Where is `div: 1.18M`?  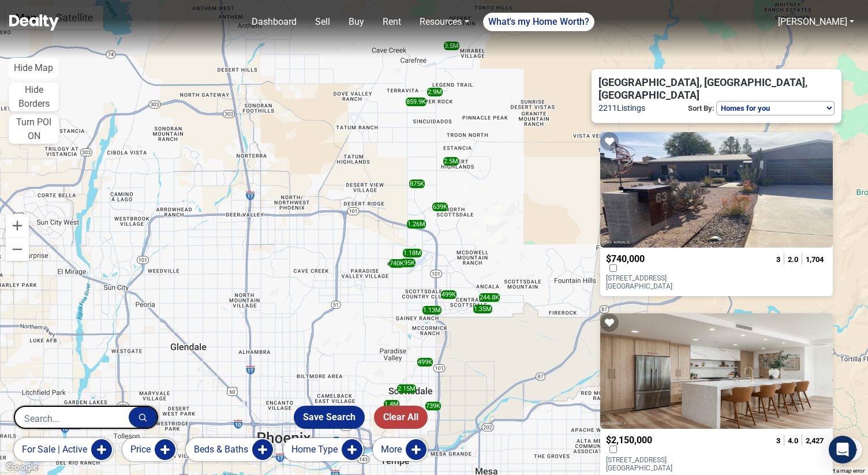
div: 1.18M is located at coordinates (412, 252).